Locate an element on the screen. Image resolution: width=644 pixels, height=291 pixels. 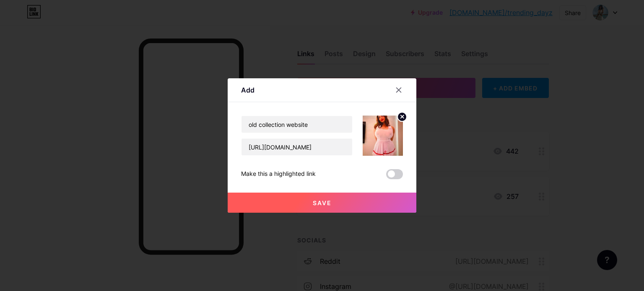
button: Save is located at coordinates (322, 203).